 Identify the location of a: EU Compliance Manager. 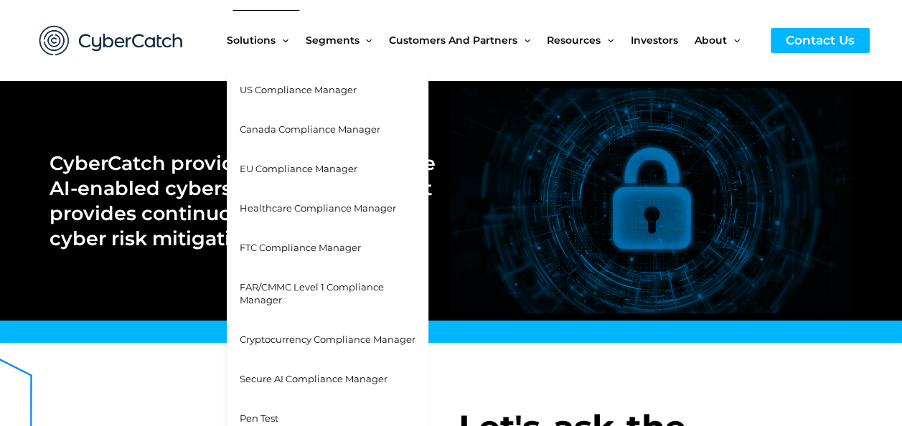
(327, 169).